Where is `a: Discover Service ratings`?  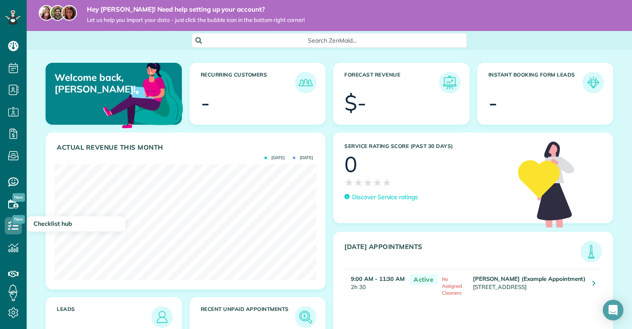 a: Discover Service ratings is located at coordinates (381, 197).